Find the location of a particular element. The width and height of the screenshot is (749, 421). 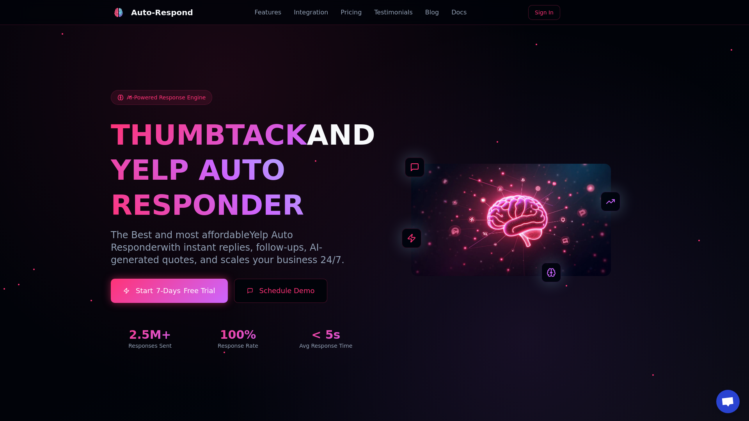

div: < 5s is located at coordinates (326, 335).